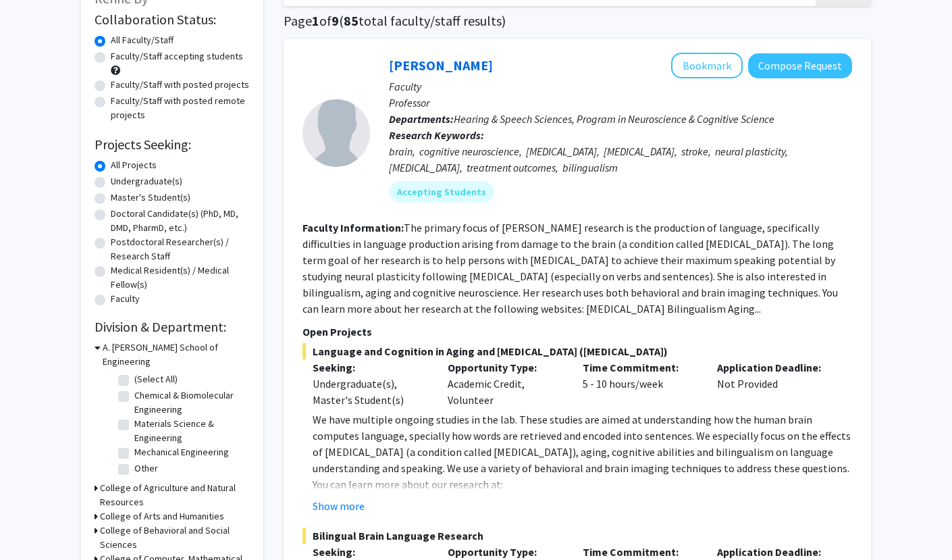 Image resolution: width=952 pixels, height=560 pixels. Describe the element at coordinates (351, 20) in the screenshot. I see `span: 85` at that location.